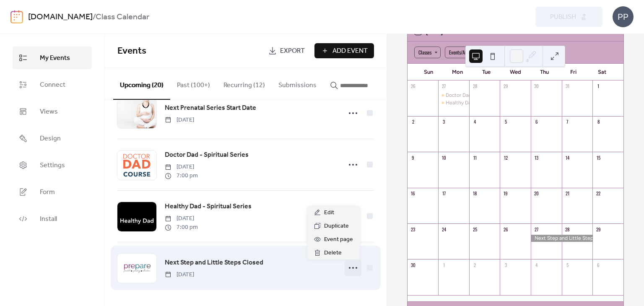 This screenshot has width=644, height=306. I want to click on div: Sat, so click(602, 72).